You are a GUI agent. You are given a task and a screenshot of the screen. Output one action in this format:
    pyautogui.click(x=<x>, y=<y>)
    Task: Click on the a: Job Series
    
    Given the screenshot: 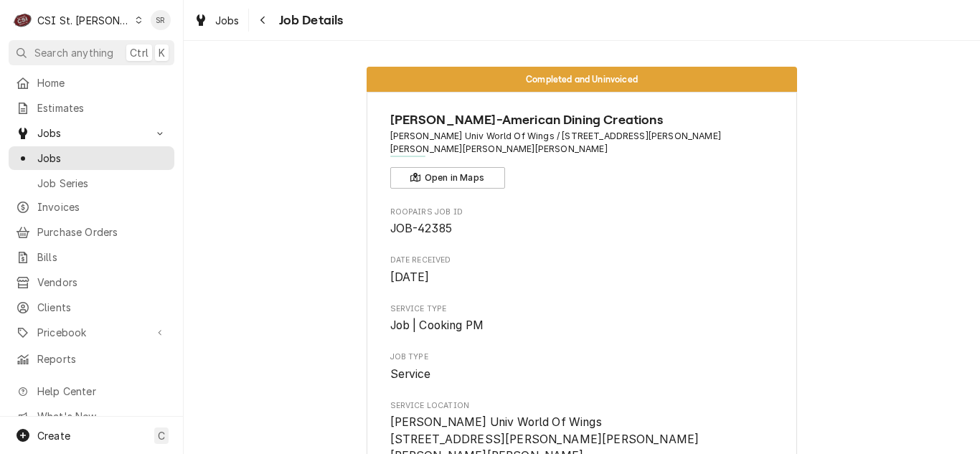 What is the action you would take?
    pyautogui.click(x=91, y=183)
    